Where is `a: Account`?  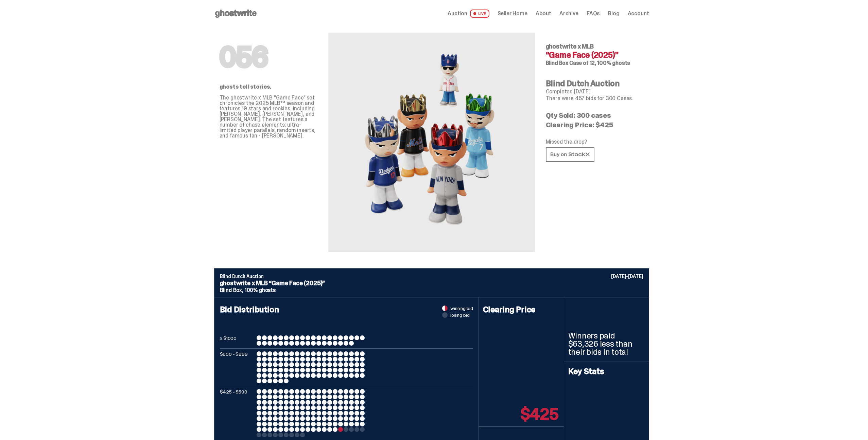
a: Account is located at coordinates (638, 13).